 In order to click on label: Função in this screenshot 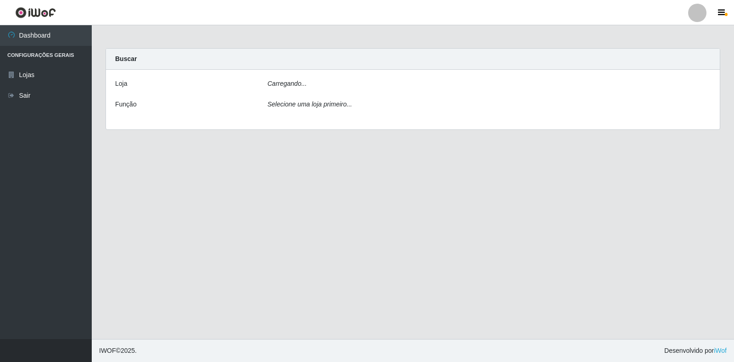, I will do `click(126, 104)`.